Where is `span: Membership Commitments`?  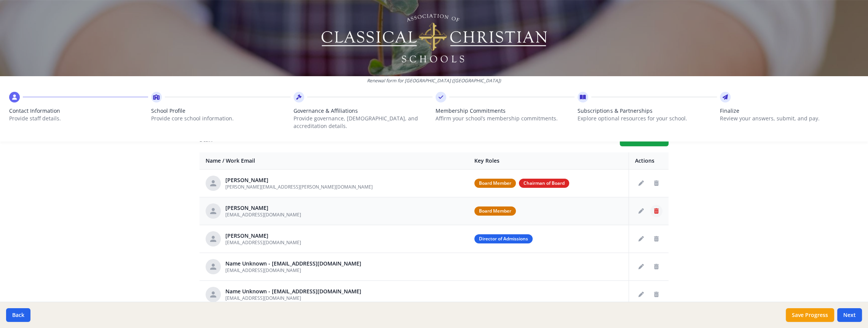
span: Membership Commitments is located at coordinates (505, 111).